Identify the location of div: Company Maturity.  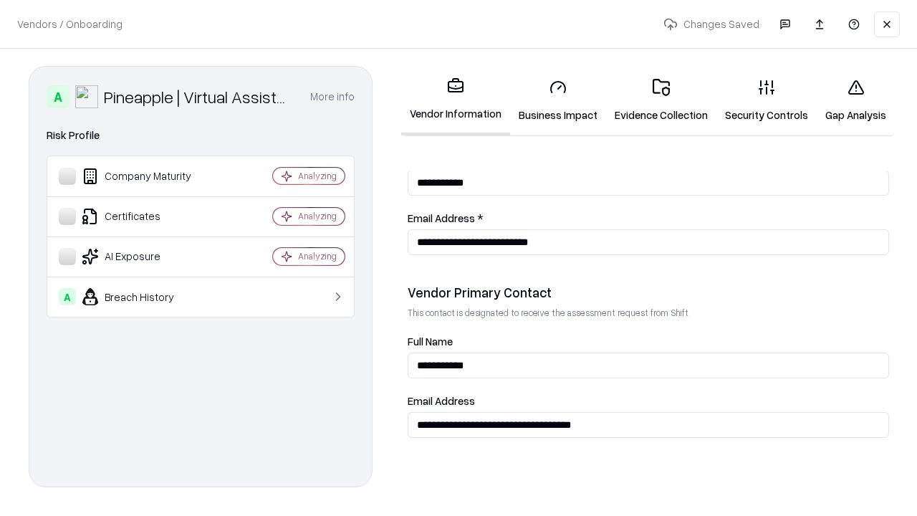
(144, 176).